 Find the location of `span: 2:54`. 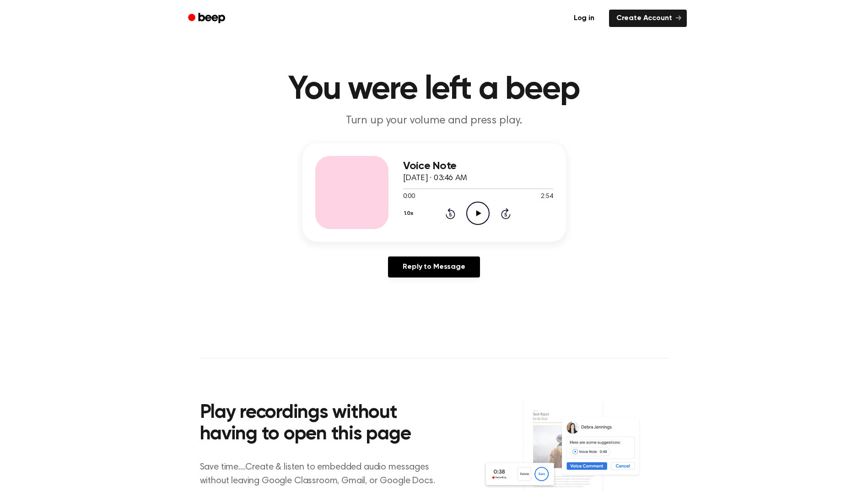

span: 2:54 is located at coordinates (547, 197).